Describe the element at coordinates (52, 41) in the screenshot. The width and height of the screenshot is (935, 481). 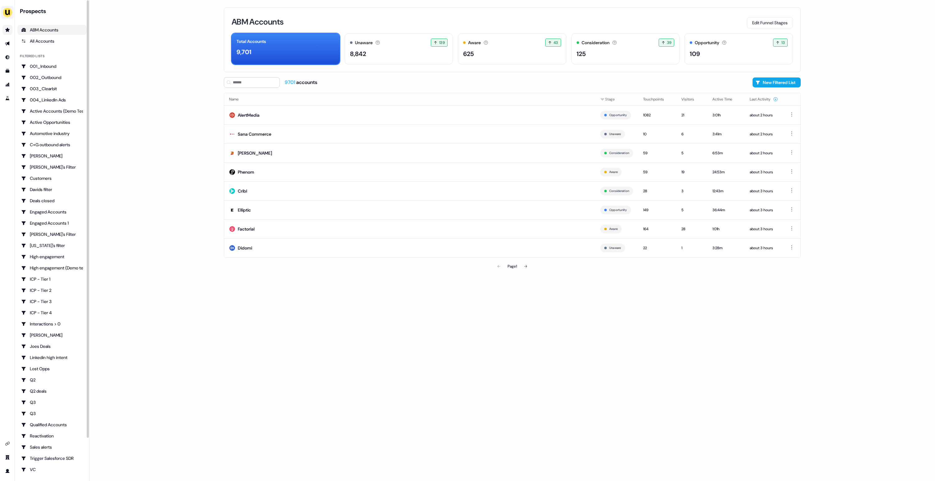
I see `a: All accounts` at that location.